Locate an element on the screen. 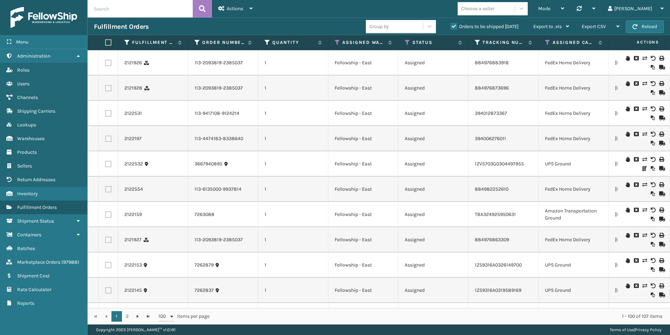  a: 1 is located at coordinates (117, 316).